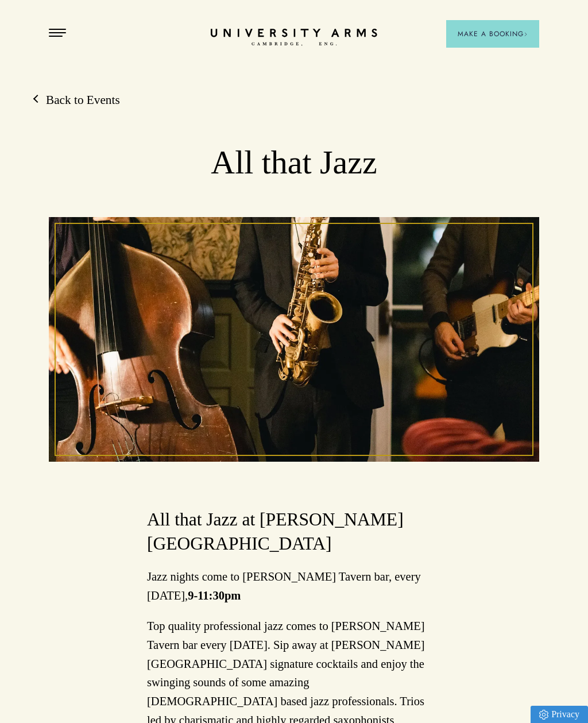 The width and height of the screenshot is (588, 723). Describe the element at coordinates (493, 34) in the screenshot. I see `button: Make a BookingArrow icon` at that location.